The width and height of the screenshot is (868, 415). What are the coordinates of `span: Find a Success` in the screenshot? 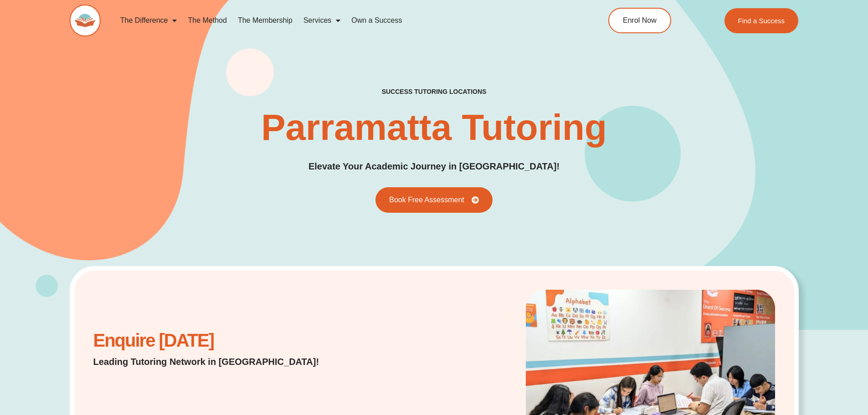 It's located at (762, 21).